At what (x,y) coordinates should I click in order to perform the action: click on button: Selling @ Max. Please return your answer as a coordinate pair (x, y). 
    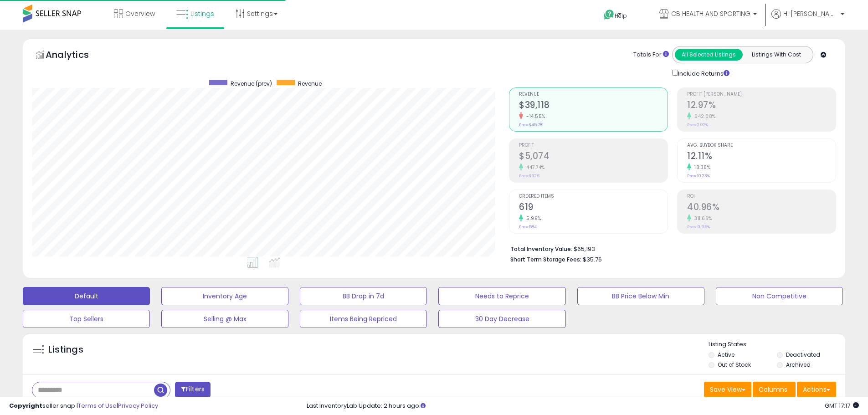
    Looking at the image, I should click on (225, 319).